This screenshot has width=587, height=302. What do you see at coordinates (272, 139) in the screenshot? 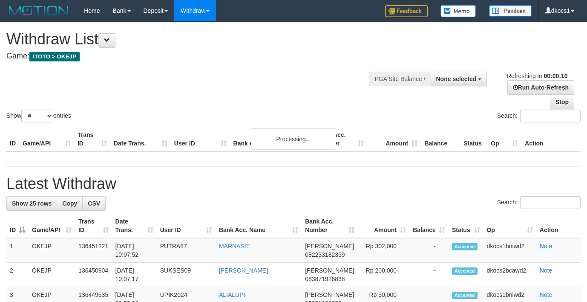
I see `th: Bank Acc. Name` at bounding box center [272, 139].